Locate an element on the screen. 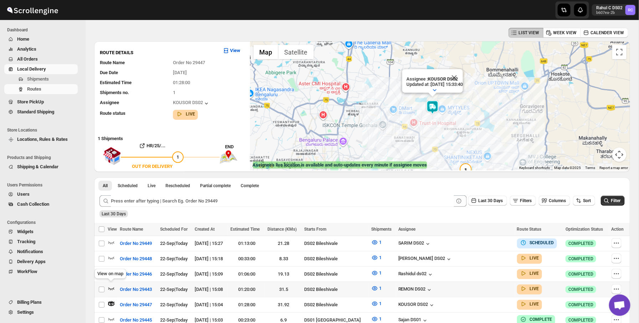 The image size is (639, 323). div: 01:20:00 is located at coordinates (246, 289).